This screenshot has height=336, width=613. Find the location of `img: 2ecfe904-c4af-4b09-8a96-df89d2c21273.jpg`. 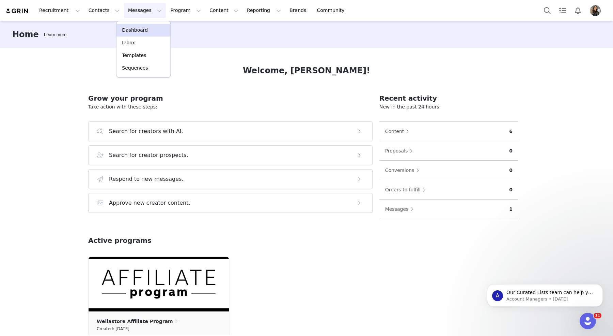

img: 2ecfe904-c4af-4b09-8a96-df89d2c21273.jpg is located at coordinates (159, 284).